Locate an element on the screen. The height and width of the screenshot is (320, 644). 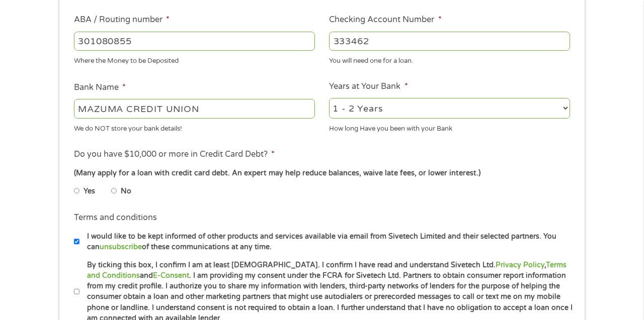
label: I would like to be kept informed of other products and services available via email from Sivetech... is located at coordinates (326, 242).